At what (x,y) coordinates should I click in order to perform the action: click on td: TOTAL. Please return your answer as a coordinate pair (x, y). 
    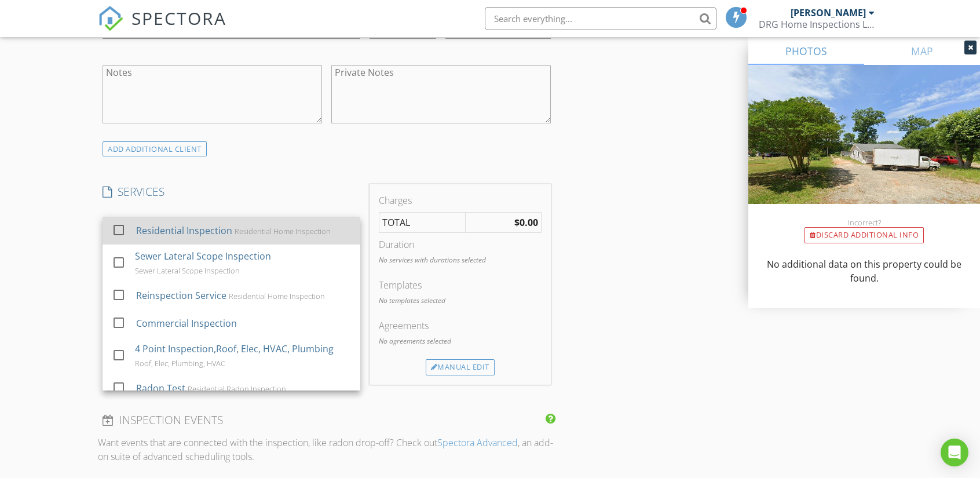
    Looking at the image, I should click on (422, 223).